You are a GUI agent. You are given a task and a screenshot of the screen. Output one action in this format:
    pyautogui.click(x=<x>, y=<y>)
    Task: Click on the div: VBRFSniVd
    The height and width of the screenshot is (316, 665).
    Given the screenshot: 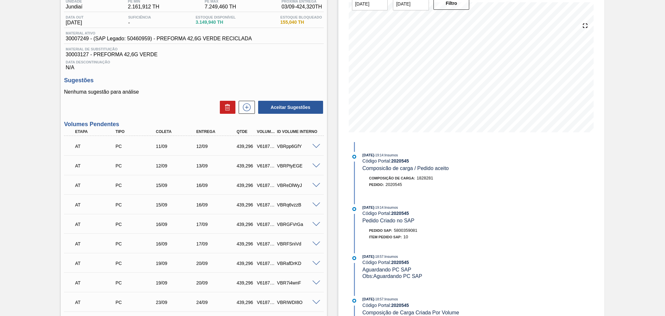 What is the action you would take?
    pyautogui.click(x=298, y=243)
    